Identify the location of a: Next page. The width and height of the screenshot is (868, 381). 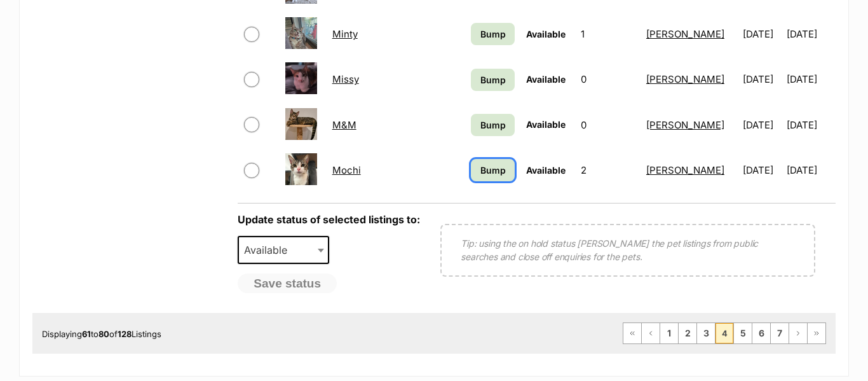
(798, 333).